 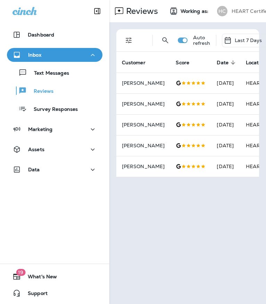 What do you see at coordinates (256, 62) in the screenshot?
I see `span: Location` at bounding box center [256, 62].